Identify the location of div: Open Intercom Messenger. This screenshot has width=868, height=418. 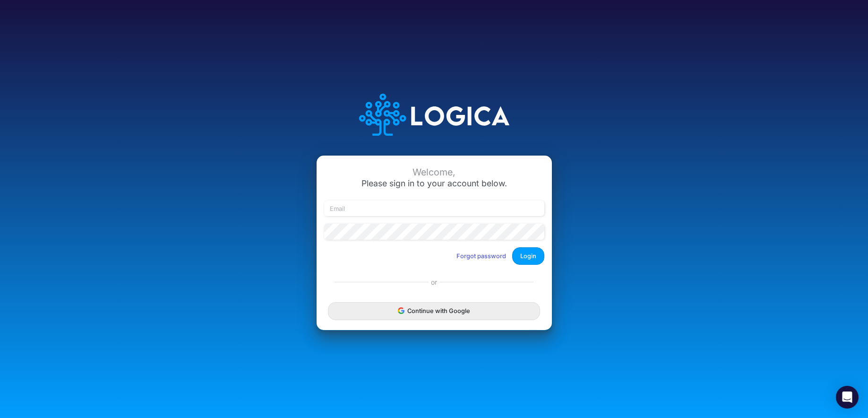
(847, 397).